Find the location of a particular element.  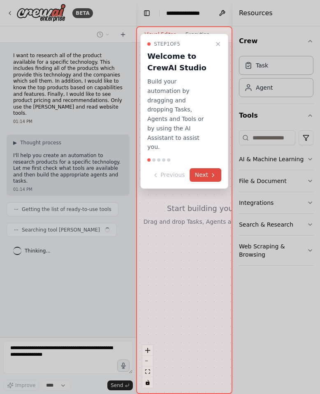

span: Step 1 of 5 is located at coordinates (167, 44).